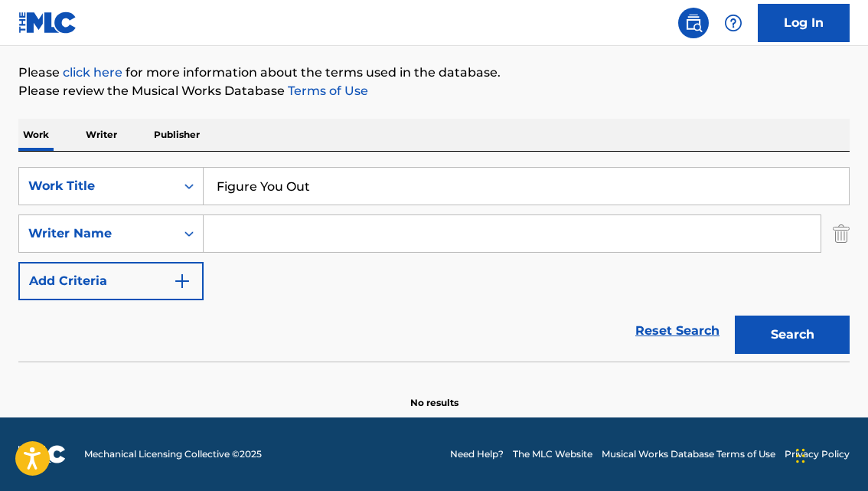 This screenshot has height=491, width=868. I want to click on p: No results, so click(434, 394).